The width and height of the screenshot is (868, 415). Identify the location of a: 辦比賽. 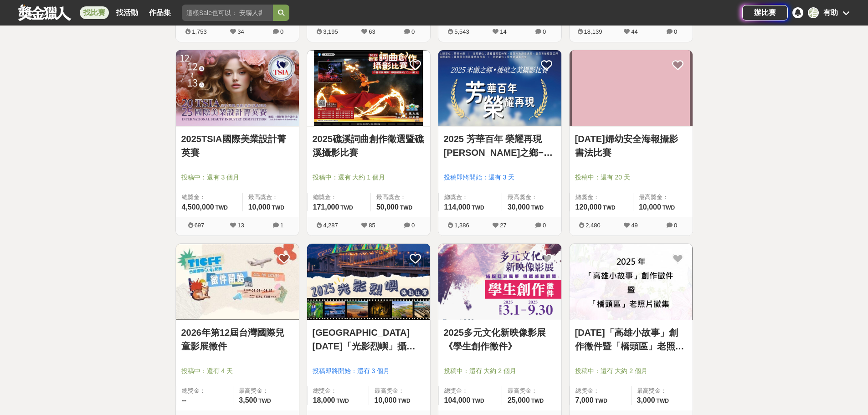
(765, 13).